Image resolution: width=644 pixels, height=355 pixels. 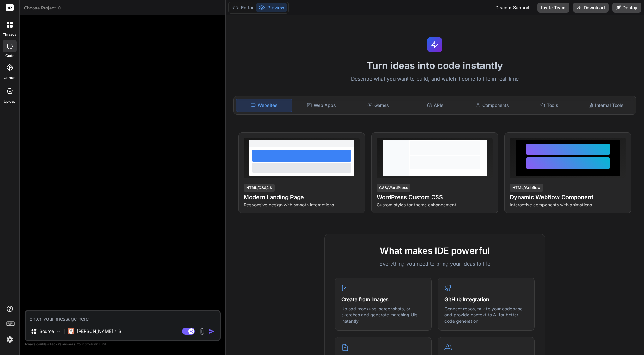 I want to click on h4: Modern Landing Page, so click(x=302, y=197).